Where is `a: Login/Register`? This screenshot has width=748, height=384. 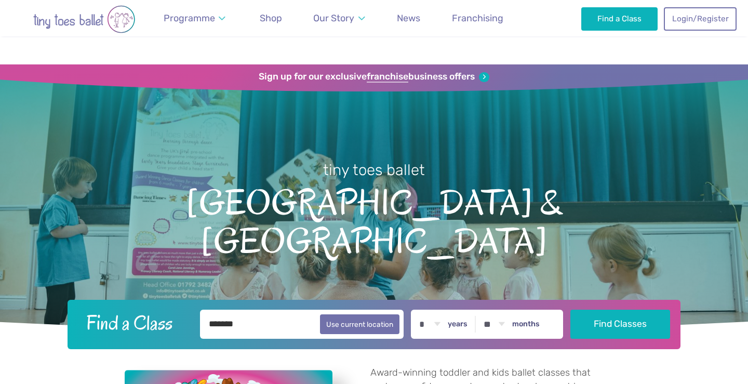 a: Login/Register is located at coordinates (700, 19).